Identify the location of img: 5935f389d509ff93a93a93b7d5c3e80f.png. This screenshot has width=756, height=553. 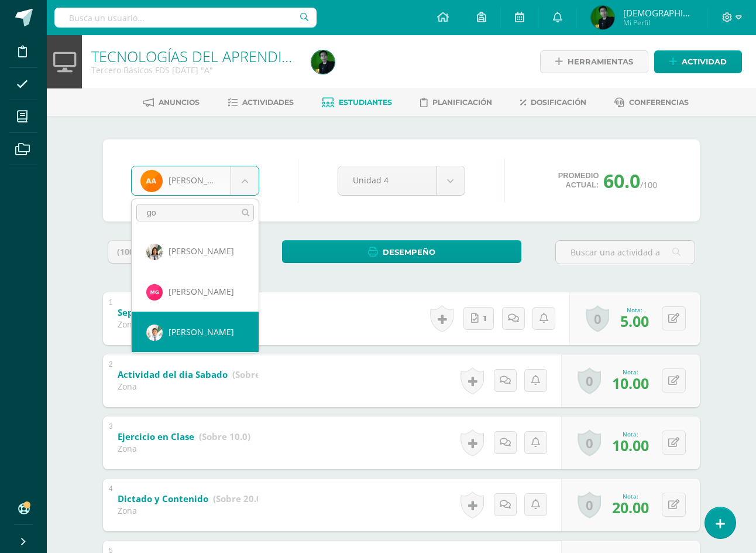
(155, 292).